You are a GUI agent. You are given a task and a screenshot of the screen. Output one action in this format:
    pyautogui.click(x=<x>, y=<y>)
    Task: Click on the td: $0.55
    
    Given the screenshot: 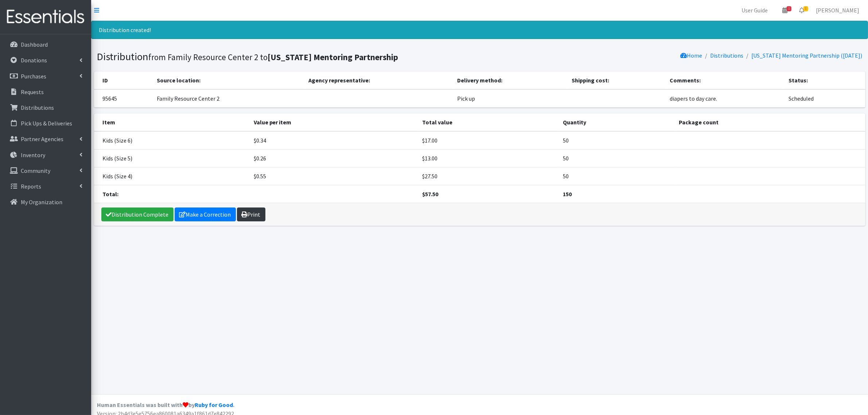 What is the action you would take?
    pyautogui.click(x=334, y=176)
    